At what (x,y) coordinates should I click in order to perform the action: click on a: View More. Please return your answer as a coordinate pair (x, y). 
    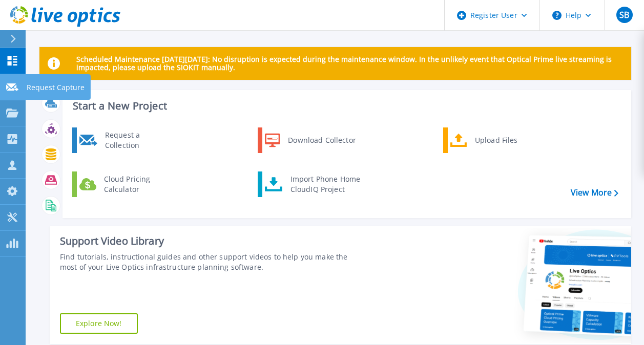
    Looking at the image, I should click on (595, 193).